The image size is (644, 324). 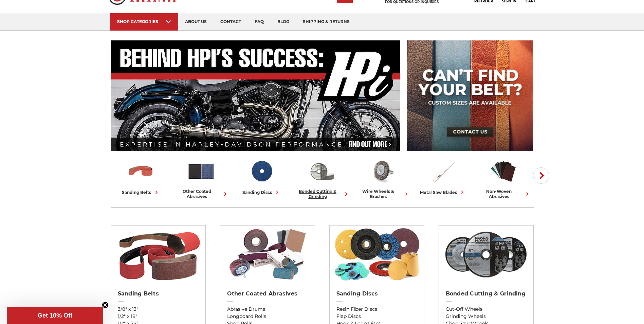 I want to click on a: wire wheels & brushes, so click(x=383, y=178).